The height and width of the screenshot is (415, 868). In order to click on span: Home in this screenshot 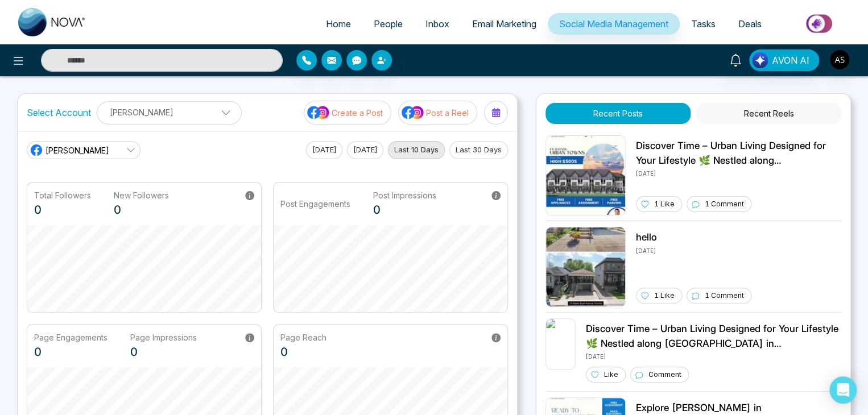, I will do `click(338, 24)`.